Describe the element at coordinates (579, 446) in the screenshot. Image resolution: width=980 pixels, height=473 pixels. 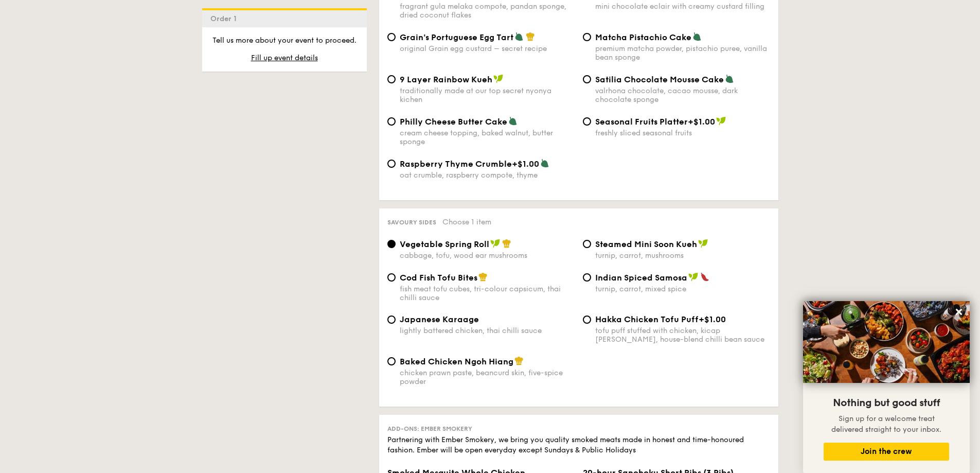
I see `div: Partnering with Ember Smokery, we bring you quality smoked meats made in honest and time-honoured...` at that location.